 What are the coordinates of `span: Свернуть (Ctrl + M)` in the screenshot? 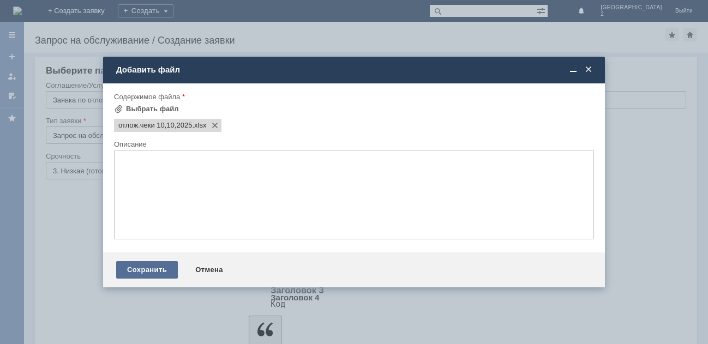 It's located at (573, 70).